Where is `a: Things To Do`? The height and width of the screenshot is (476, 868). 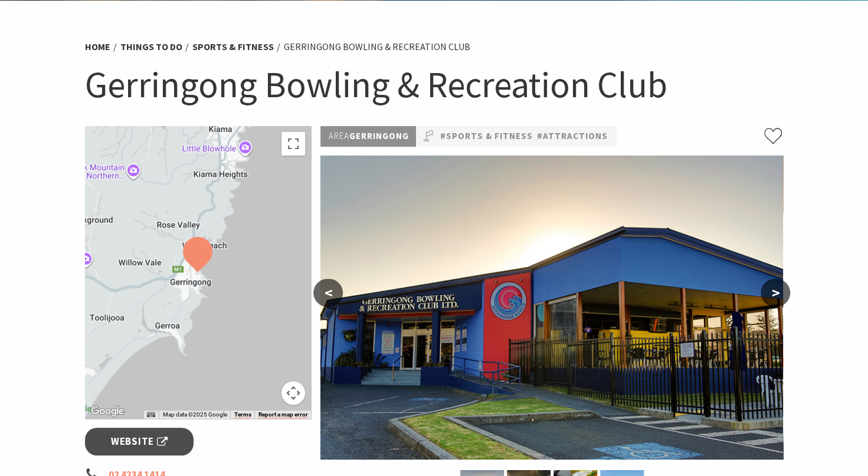 a: Things To Do is located at coordinates (151, 47).